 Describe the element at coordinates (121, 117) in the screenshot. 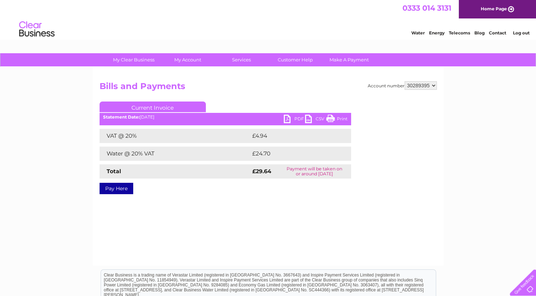

I see `b: Statement Date:` at that location.